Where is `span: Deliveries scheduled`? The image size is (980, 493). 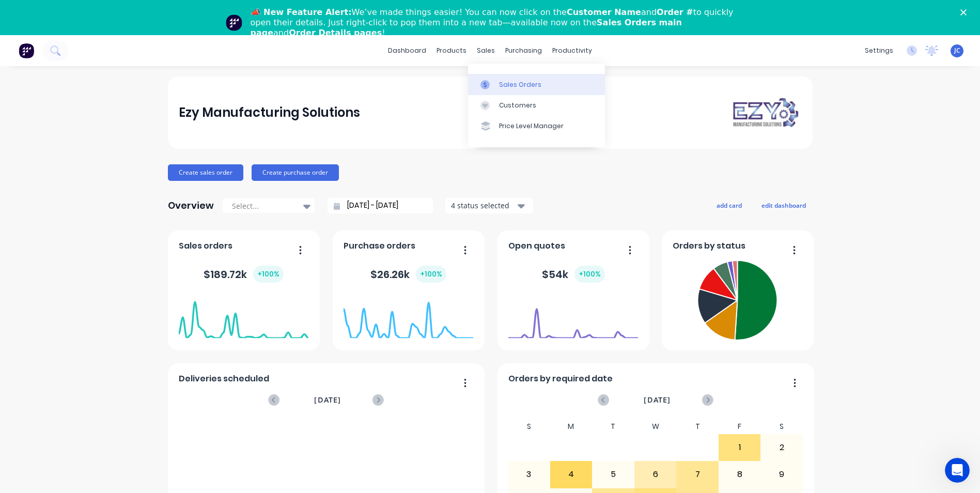 span: Deliveries scheduled is located at coordinates (224, 379).